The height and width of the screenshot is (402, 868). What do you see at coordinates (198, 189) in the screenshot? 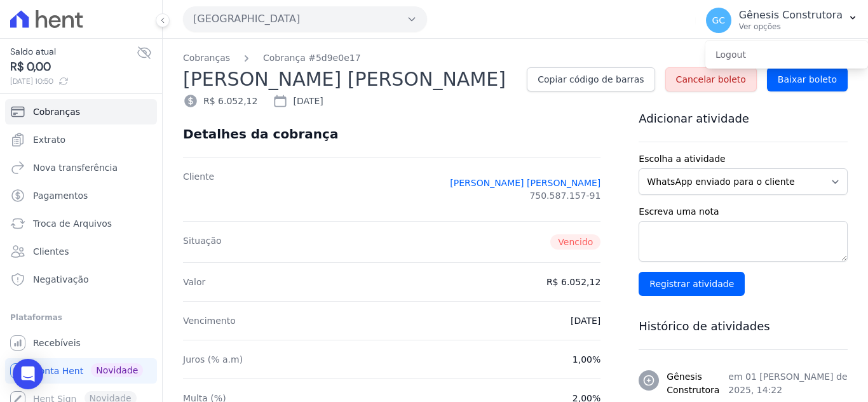
I see `dt: Cliente` at bounding box center [198, 189].